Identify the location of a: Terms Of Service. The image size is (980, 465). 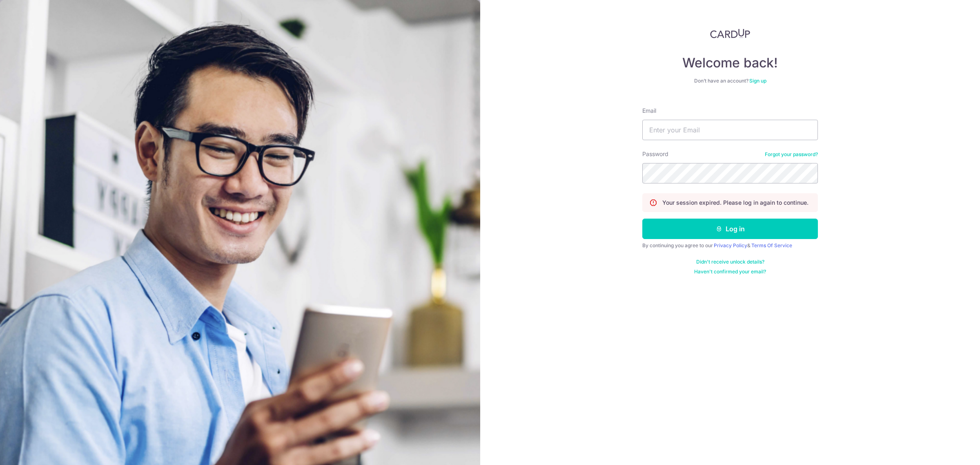
(772, 245).